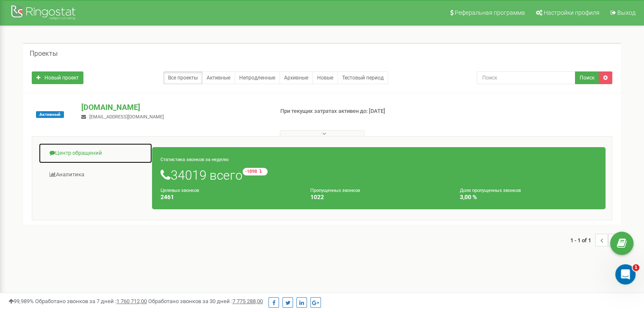  Describe the element at coordinates (335, 190) in the screenshot. I see `small: Пропущенных звонков` at that location.